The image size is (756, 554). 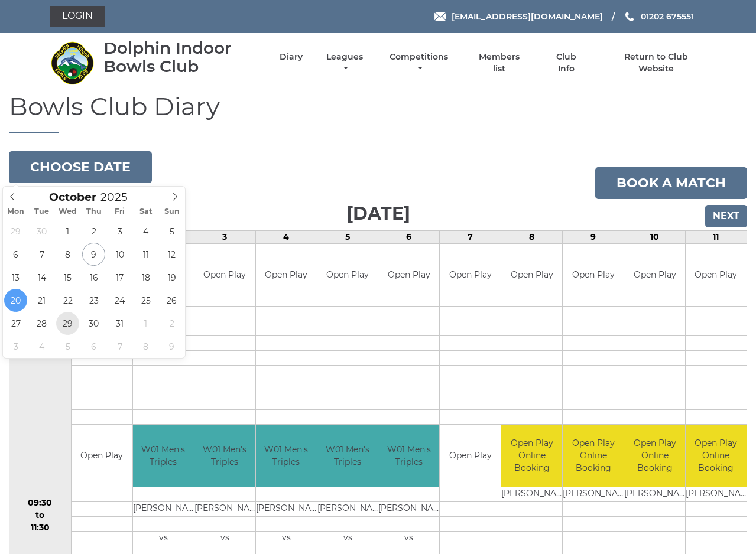 What do you see at coordinates (119, 323) in the screenshot?
I see `span: October 31, 2025` at bounding box center [119, 323].